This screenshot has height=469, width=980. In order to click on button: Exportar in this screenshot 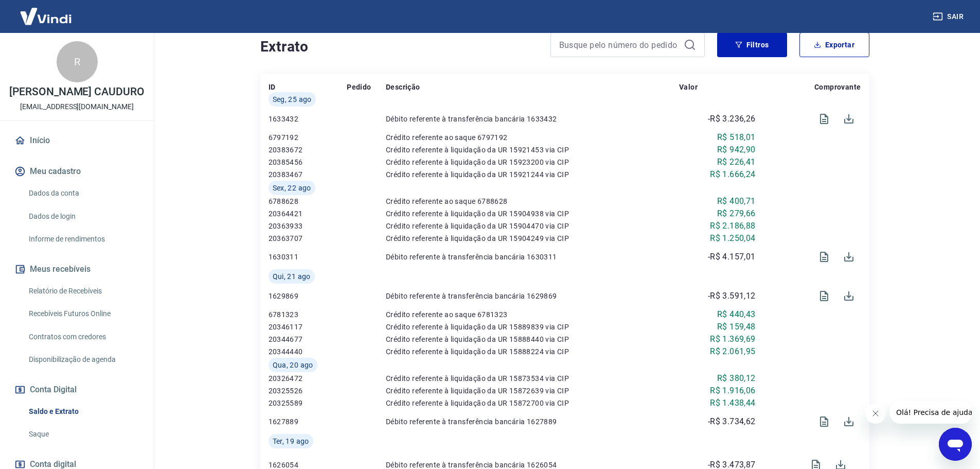, I will do `click(834, 45)`.